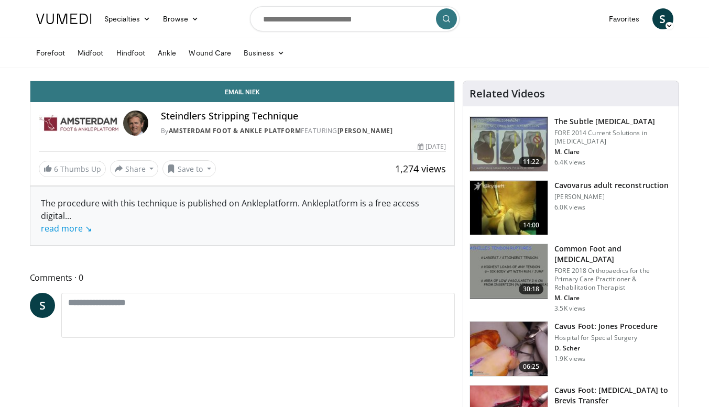 This screenshot has height=407, width=709. What do you see at coordinates (91, 53) in the screenshot?
I see `a: Midfoot` at bounding box center [91, 53].